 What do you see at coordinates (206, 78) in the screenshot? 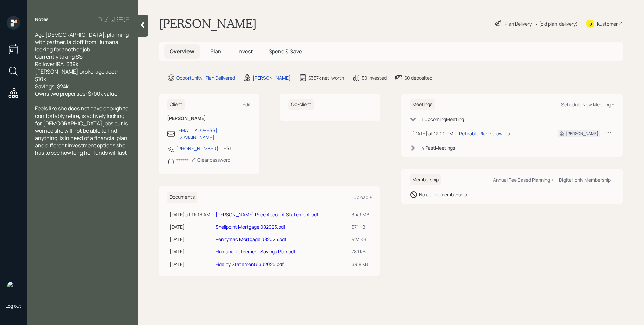
I see `div: Opportunity · Plan Delivered` at bounding box center [206, 78].